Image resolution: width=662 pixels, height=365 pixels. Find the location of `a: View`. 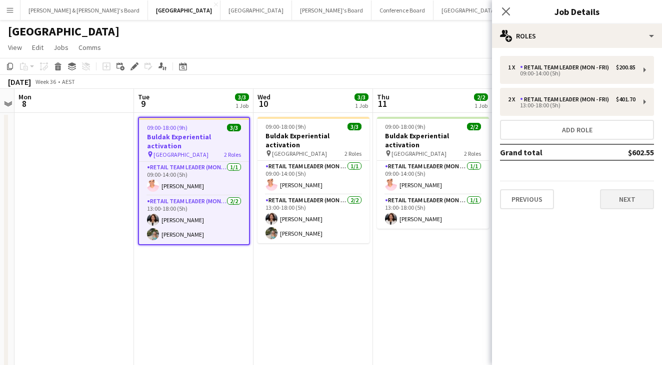

a: View is located at coordinates (15, 47).